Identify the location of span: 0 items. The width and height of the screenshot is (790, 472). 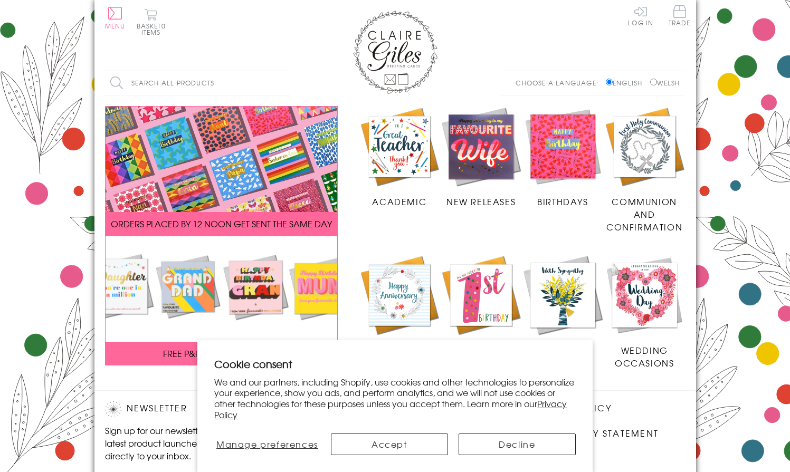
(154, 29).